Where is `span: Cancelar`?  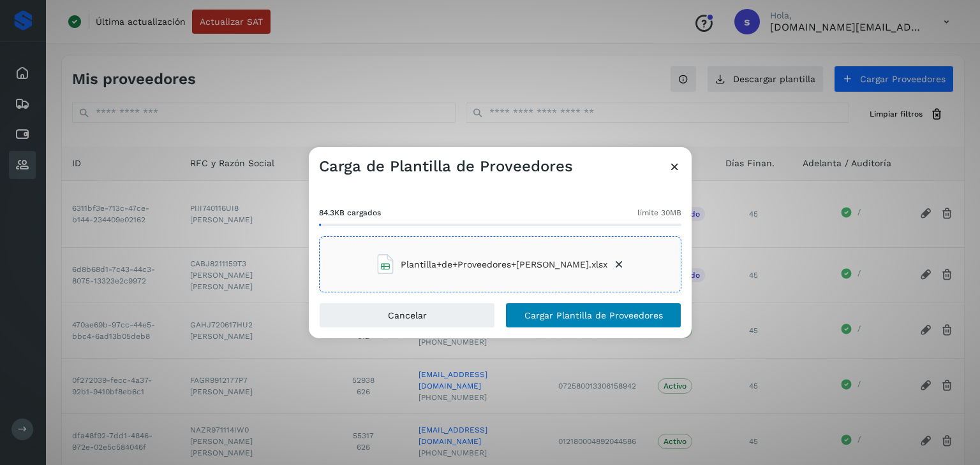
span: Cancelar is located at coordinates (407, 316).